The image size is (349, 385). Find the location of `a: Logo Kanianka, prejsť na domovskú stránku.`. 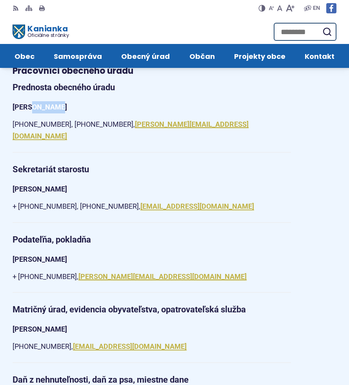

a: Logo Kanianka, prejsť na domovskú stránku. is located at coordinates (41, 32).